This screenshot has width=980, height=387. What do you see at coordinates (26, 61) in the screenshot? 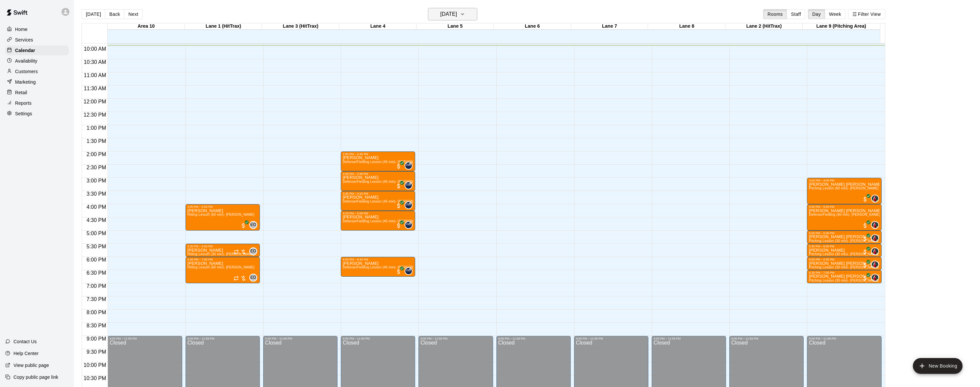
I see `p: Availability` at bounding box center [26, 61].